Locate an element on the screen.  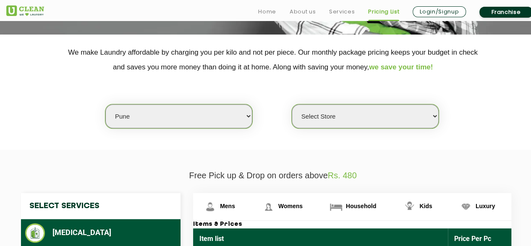
a: Pricing List is located at coordinates (384, 12).